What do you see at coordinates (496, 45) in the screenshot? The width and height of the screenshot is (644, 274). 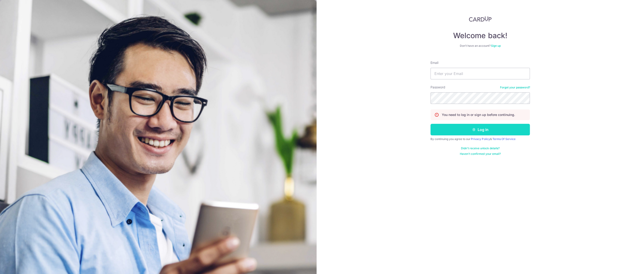 I see `a: Sign up` at bounding box center [496, 45].